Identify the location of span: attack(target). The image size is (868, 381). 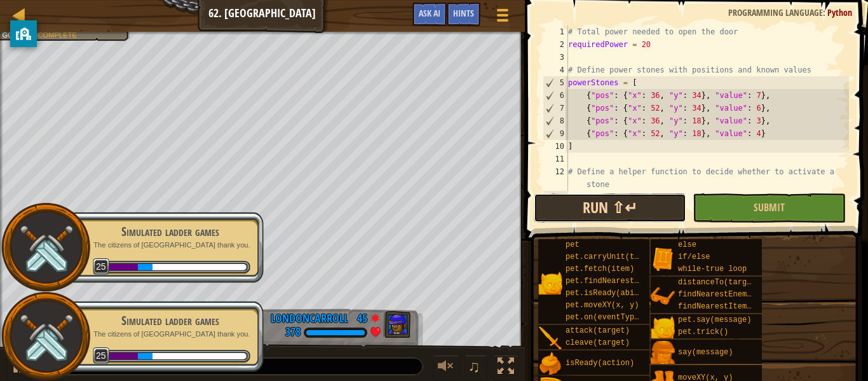
(597, 330).